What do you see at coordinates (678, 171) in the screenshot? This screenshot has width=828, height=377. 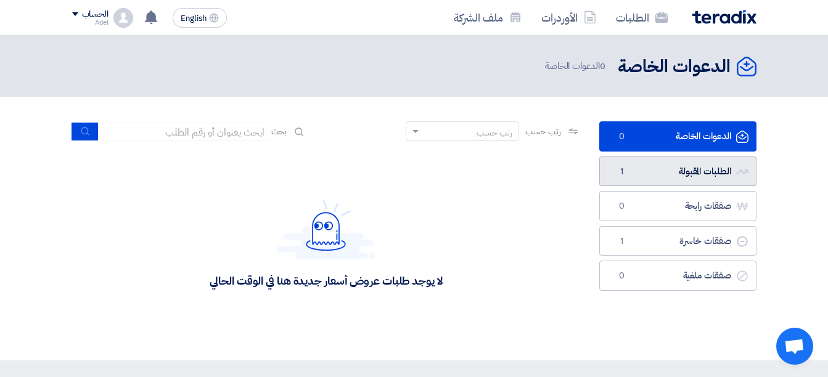 I see `a: الطلبات المقبولة1` at bounding box center [678, 171].